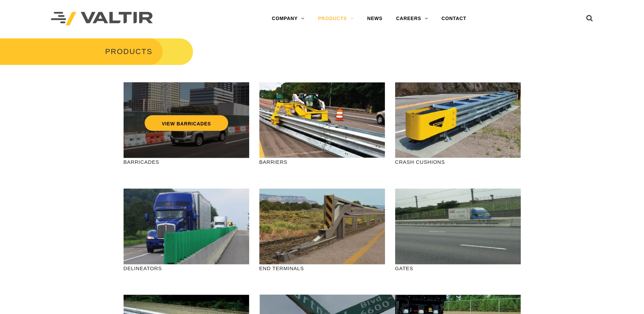 Image resolution: width=644 pixels, height=314 pixels. I want to click on p: BARRICADES, so click(186, 162).